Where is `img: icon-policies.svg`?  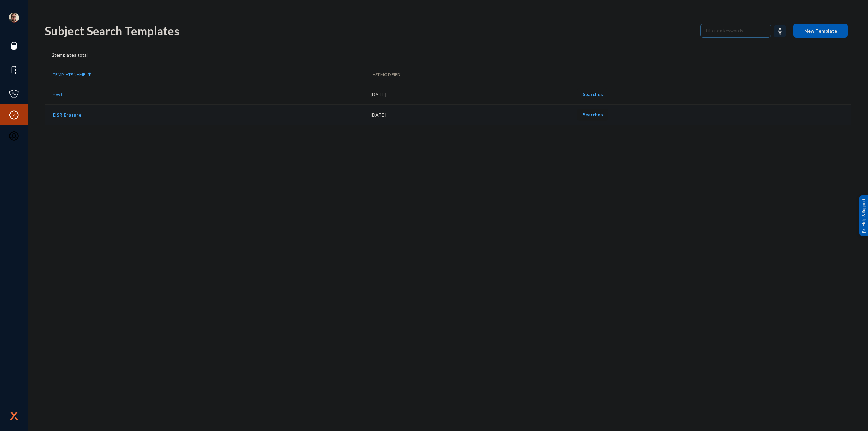 img: icon-policies.svg is located at coordinates (14, 94).